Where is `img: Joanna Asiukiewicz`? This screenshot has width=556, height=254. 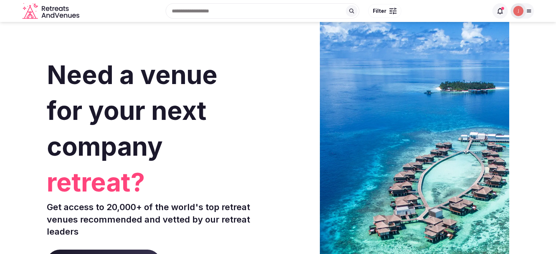 img: Joanna Asiukiewicz is located at coordinates (519, 11).